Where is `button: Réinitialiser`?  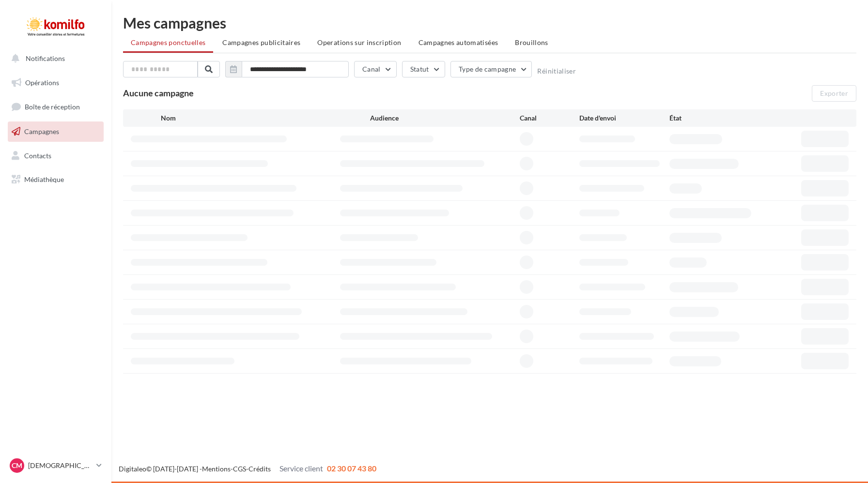 button: Réinitialiser is located at coordinates (557, 71).